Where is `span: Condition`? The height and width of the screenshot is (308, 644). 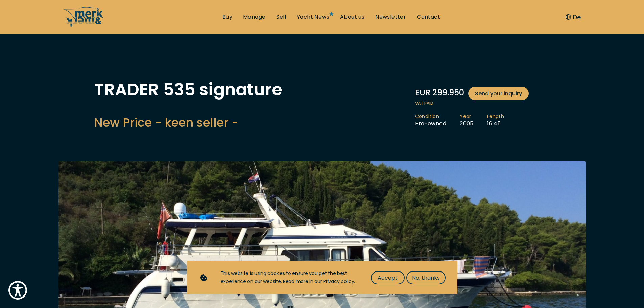 span: Condition is located at coordinates (430, 117).